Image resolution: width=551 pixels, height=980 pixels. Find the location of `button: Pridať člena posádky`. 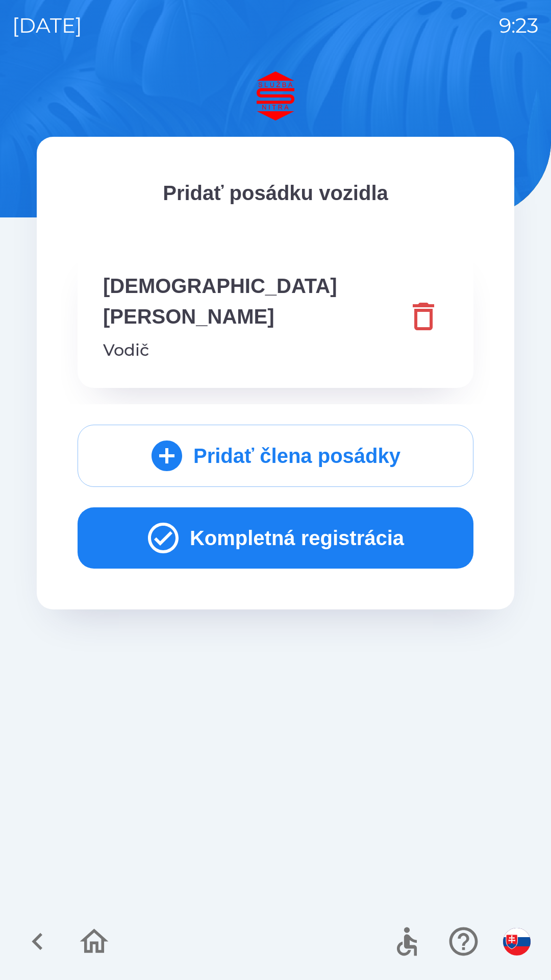

button: Pridať člena posádky is located at coordinates (275, 456).